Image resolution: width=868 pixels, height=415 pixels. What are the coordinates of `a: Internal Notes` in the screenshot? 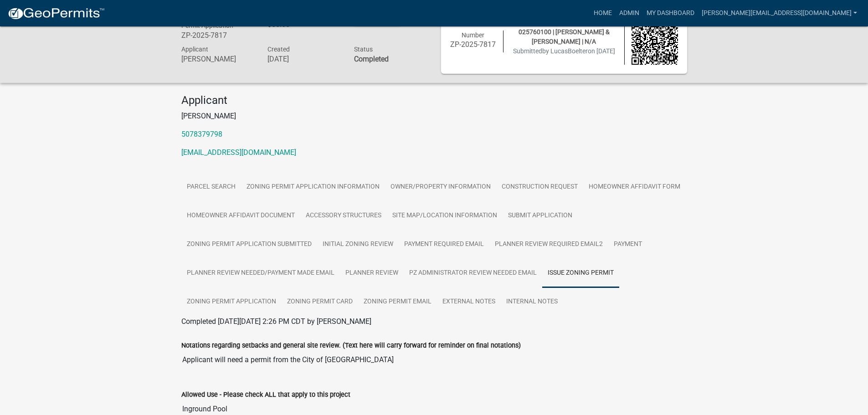 It's located at (531, 301).